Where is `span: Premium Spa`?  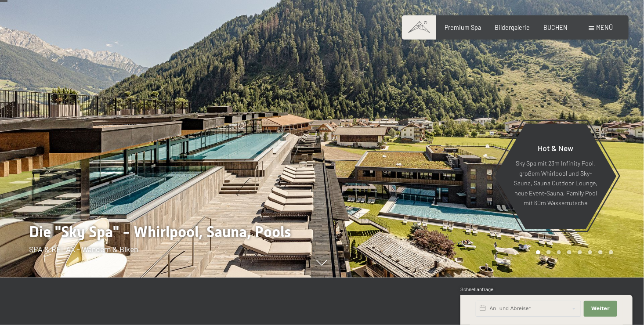
span: Premium Spa is located at coordinates (463, 27).